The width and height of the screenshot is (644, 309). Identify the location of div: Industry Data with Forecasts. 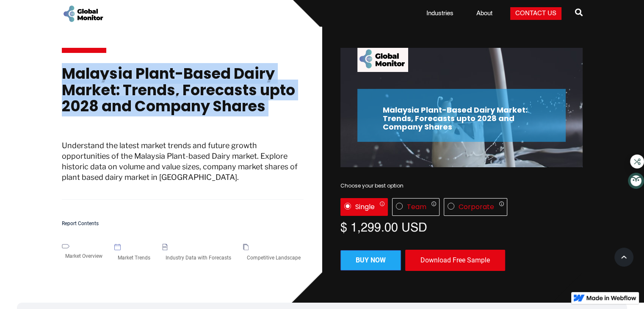
(198, 258).